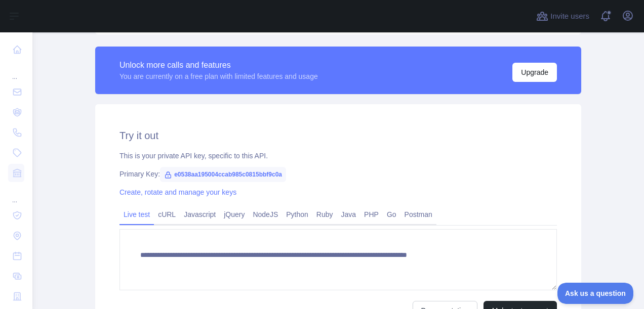 The width and height of the screenshot is (644, 309). Describe the element at coordinates (570, 16) in the screenshot. I see `span: Invite users` at that location.